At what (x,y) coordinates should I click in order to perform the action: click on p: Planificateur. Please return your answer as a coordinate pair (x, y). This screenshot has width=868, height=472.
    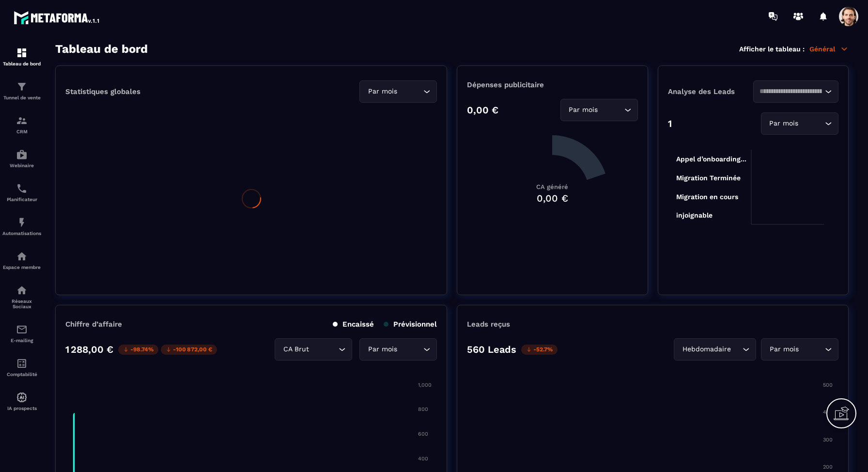
    Looking at the image, I should click on (21, 199).